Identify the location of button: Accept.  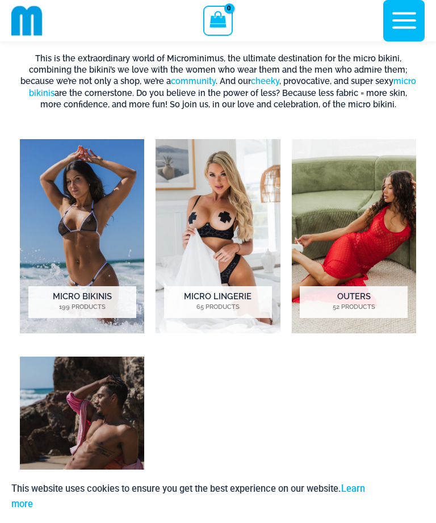
(401, 497).